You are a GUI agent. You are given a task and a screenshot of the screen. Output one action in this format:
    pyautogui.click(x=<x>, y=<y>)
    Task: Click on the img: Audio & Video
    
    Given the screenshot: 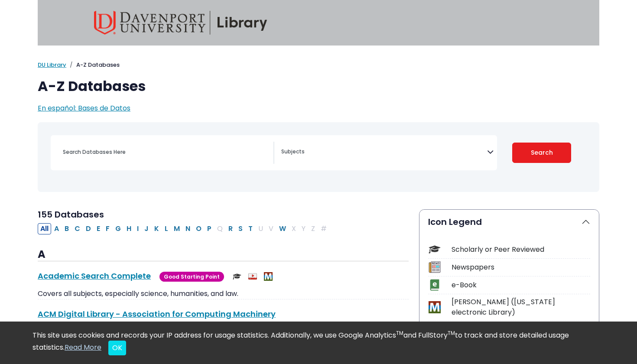 What is the action you would take?
    pyautogui.click(x=252, y=276)
    